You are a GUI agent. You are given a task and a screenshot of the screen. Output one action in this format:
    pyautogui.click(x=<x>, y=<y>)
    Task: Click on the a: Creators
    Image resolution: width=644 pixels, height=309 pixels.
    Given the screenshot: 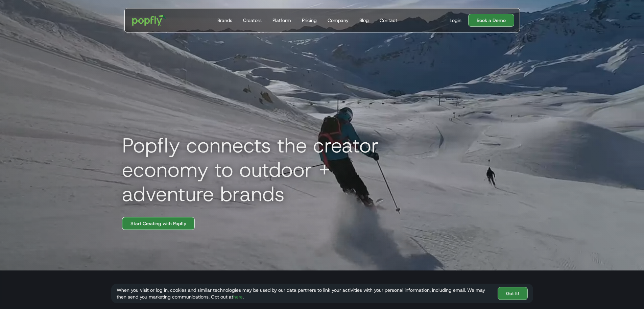 What is the action you would take?
    pyautogui.click(x=252, y=20)
    